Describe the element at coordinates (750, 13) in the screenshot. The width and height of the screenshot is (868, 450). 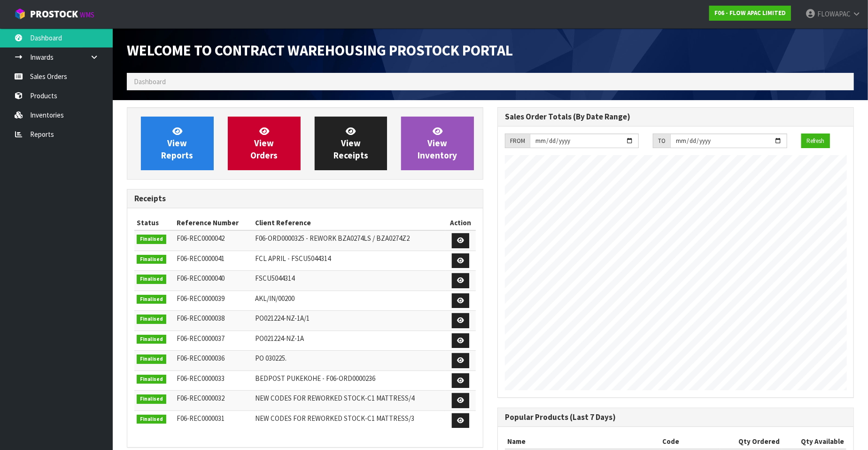
I see `strong: F06 - FLOW APAC LIMITED` at that location.